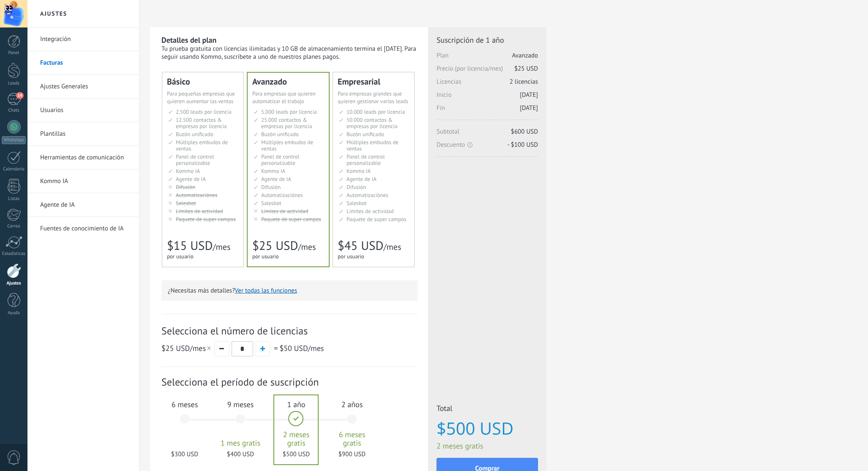 This screenshot has height=471, width=868. What do you see at coordinates (86, 229) in the screenshot?
I see `a: Fuentes de conocimiento de IA` at bounding box center [86, 229].